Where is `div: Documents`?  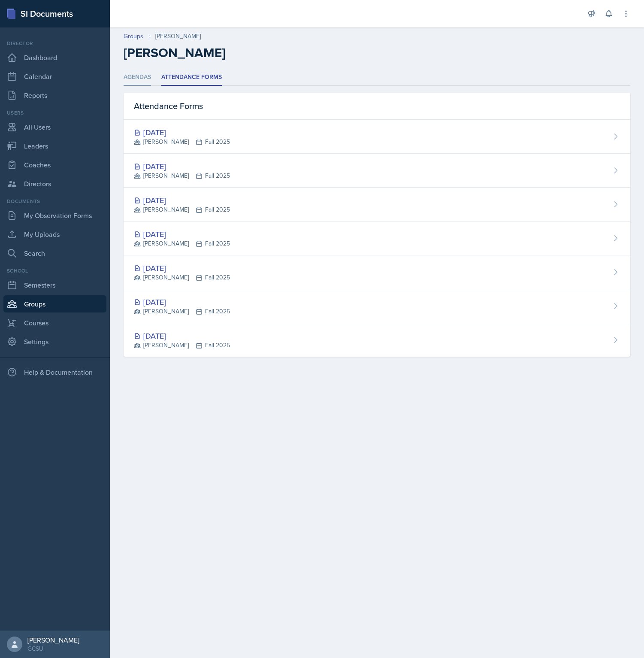 div: Documents is located at coordinates (55, 201).